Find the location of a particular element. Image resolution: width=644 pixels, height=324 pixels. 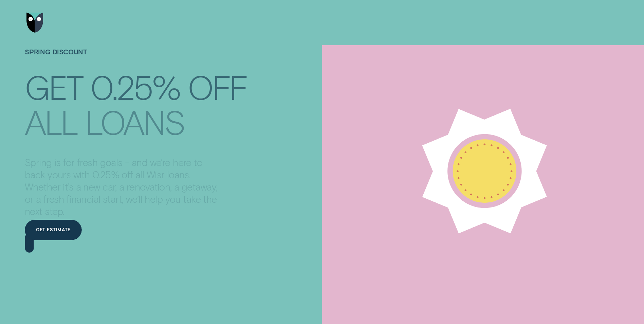

h1: SPRING DISCOUNT is located at coordinates (136, 58).